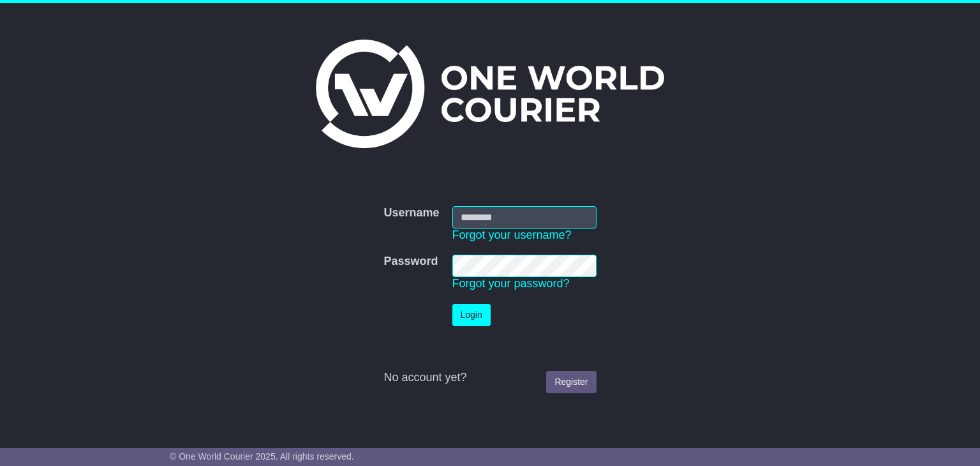 The width and height of the screenshot is (980, 466). I want to click on label: Password, so click(410, 262).